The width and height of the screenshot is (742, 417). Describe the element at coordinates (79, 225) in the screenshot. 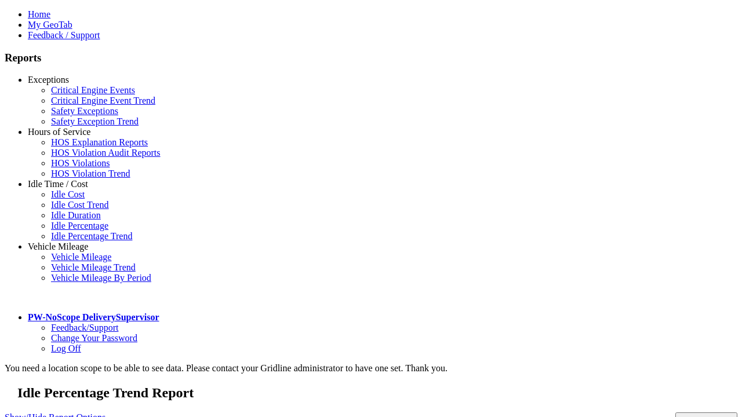

I see `a: Idle Percentage` at that location.